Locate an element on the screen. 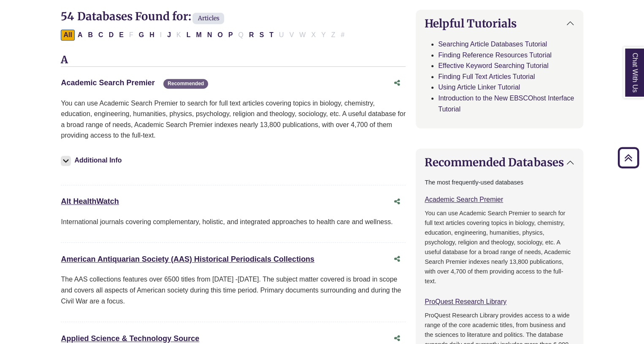 This screenshot has width=644, height=344. a: Introduction to the New EBSCOhost Interface Tutorial is located at coordinates (506, 103).